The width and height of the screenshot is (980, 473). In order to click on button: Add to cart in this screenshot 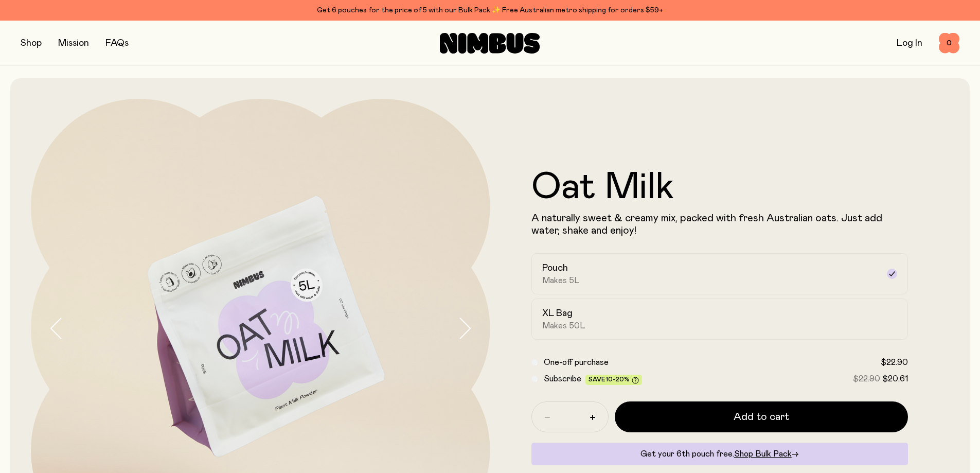, I will do `click(762, 417)`.